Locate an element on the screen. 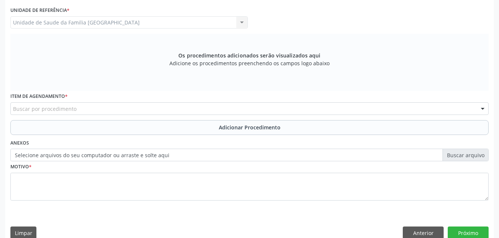  label: Motivo is located at coordinates (21, 167).